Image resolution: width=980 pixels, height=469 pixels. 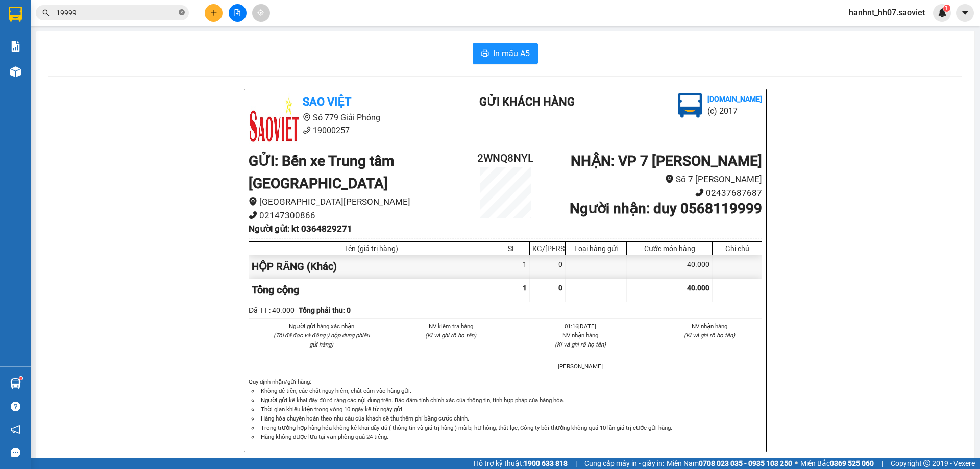 I want to click on li: (c) 2017, so click(x=735, y=111).